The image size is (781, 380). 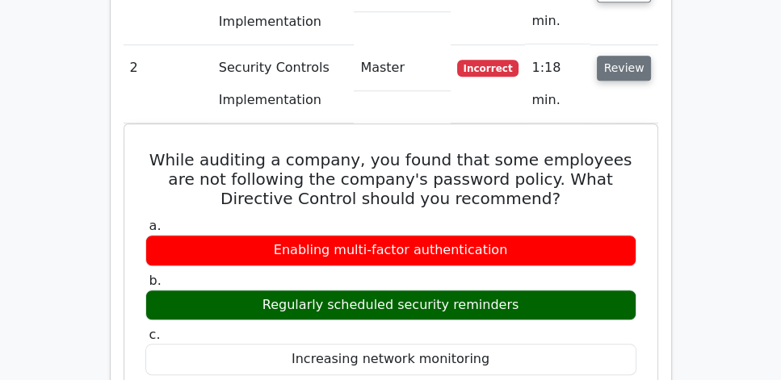 I want to click on span: c., so click(x=155, y=334).